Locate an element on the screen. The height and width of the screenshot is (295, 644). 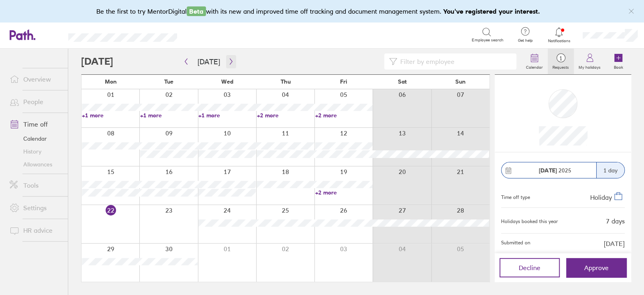
button: Approve is located at coordinates (596, 268).